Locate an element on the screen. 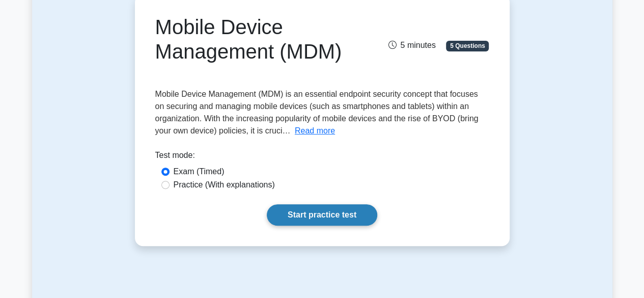 This screenshot has width=644, height=298. div: Test mode: is located at coordinates (322, 158).